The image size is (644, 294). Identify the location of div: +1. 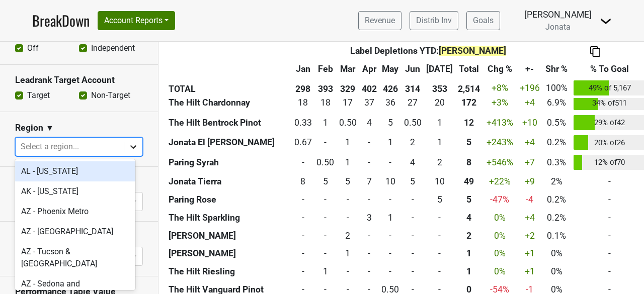
(530, 272).